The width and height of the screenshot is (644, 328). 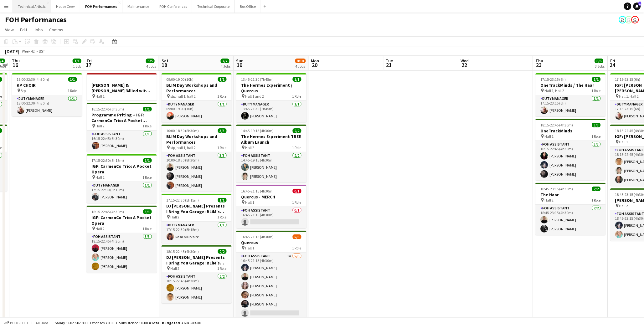 What do you see at coordinates (272, 139) in the screenshot?
I see `h3: The Hermes Experiment TREE Album Launch` at bounding box center [272, 139].